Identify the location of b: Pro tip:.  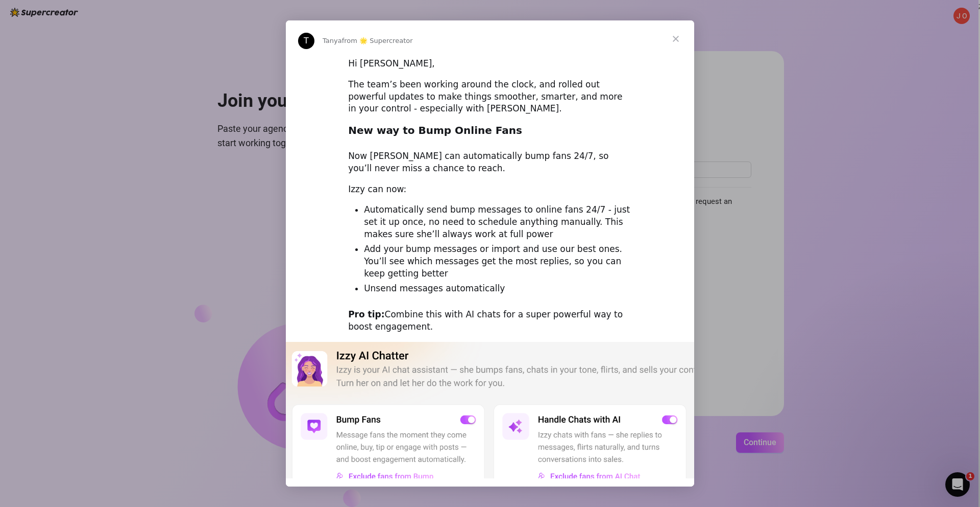
(366, 314).